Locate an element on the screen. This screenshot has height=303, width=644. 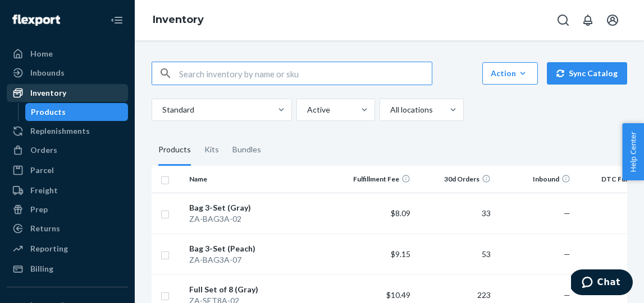
span: $9.15 is located at coordinates (400, 254).